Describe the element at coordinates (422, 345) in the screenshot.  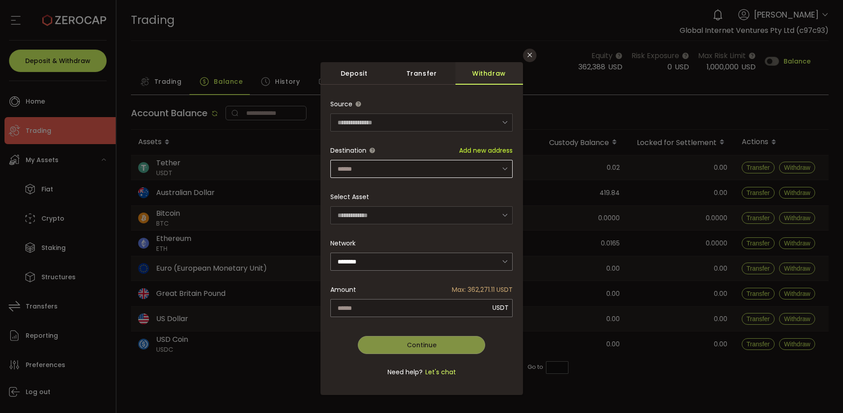
I see `span: Continue` at that location.